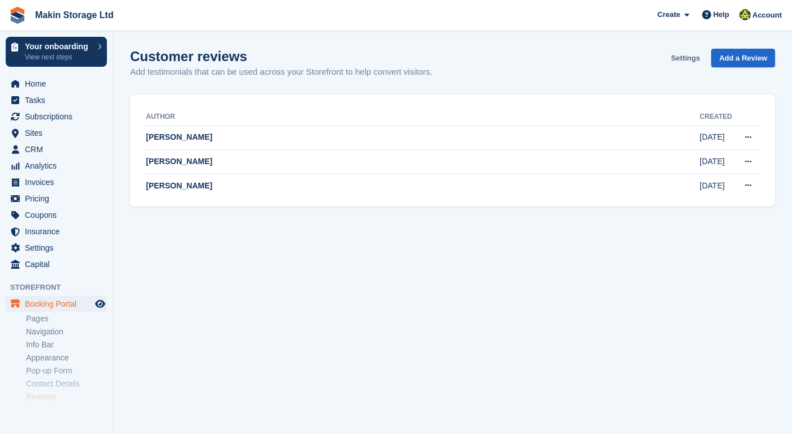 This screenshot has width=792, height=434. I want to click on span: Create, so click(669, 15).